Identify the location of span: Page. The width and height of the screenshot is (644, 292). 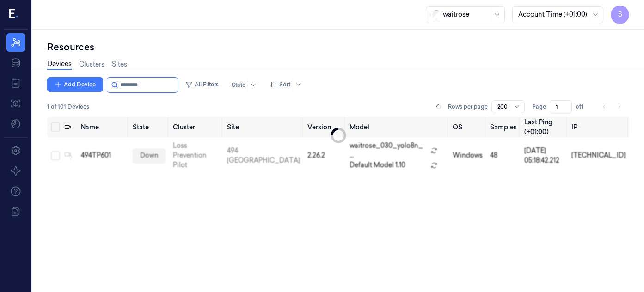
(539, 107).